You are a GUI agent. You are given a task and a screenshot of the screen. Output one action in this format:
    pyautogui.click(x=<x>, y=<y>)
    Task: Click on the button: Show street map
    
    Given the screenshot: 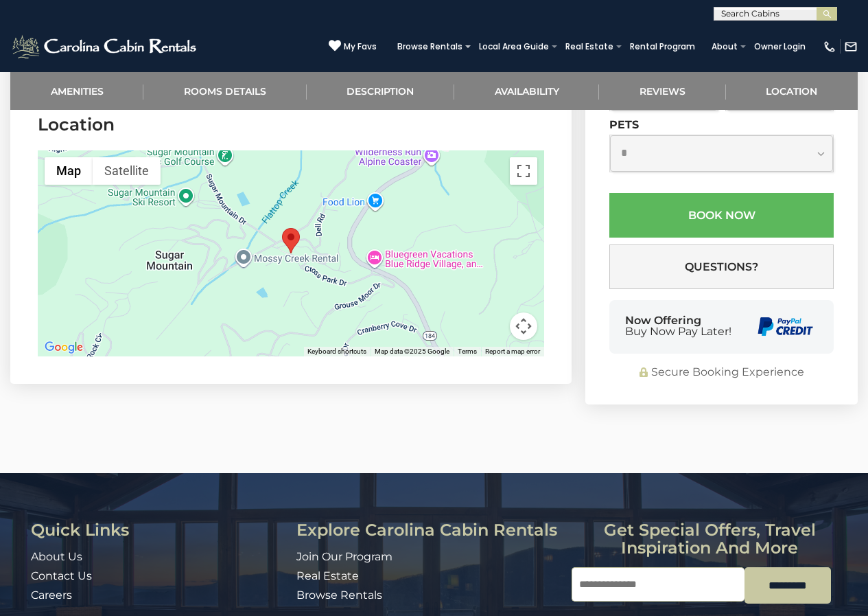 What is the action you would take?
    pyautogui.click(x=69, y=171)
    